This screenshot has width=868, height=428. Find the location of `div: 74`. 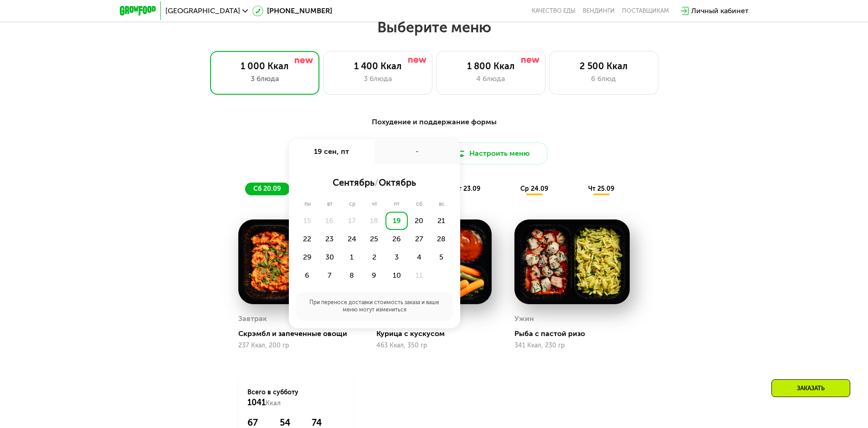

div: 74 is located at coordinates (328, 422).